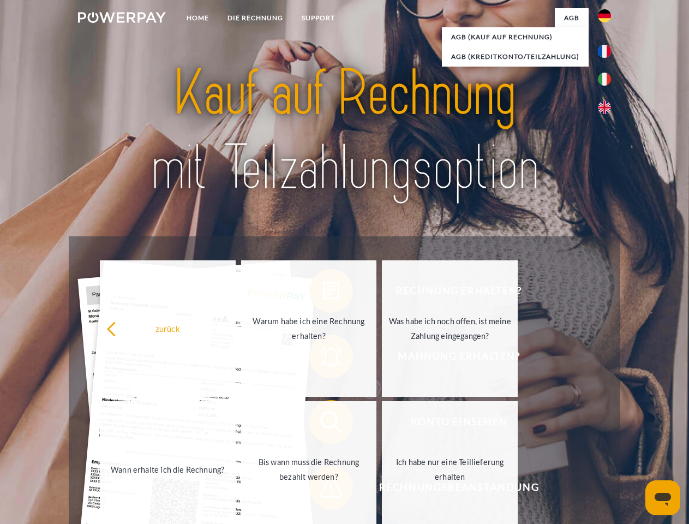  What do you see at coordinates (572, 18) in the screenshot?
I see `a: agb` at bounding box center [572, 18].